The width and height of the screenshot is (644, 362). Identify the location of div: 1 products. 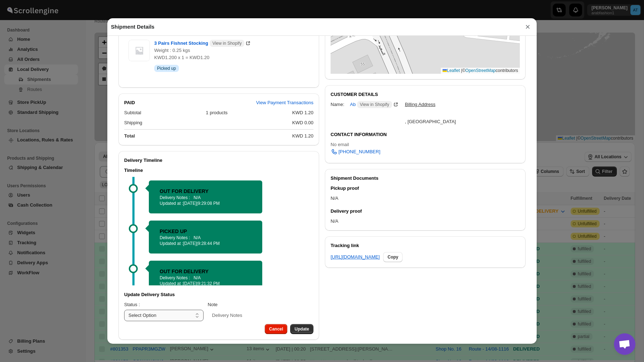
(246, 113).